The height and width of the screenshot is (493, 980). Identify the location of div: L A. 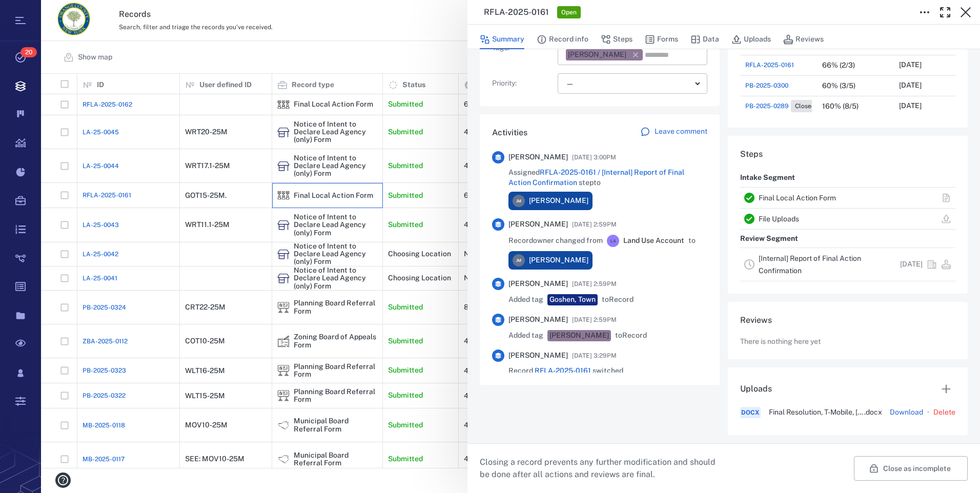
(613, 241).